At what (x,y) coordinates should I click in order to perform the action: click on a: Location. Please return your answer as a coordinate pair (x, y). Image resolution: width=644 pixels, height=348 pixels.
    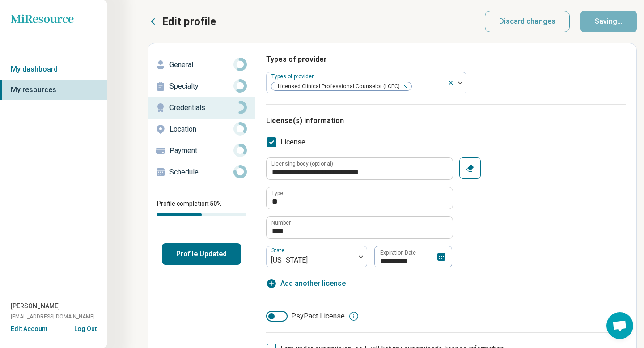
    Looking at the image, I should click on (201, 129).